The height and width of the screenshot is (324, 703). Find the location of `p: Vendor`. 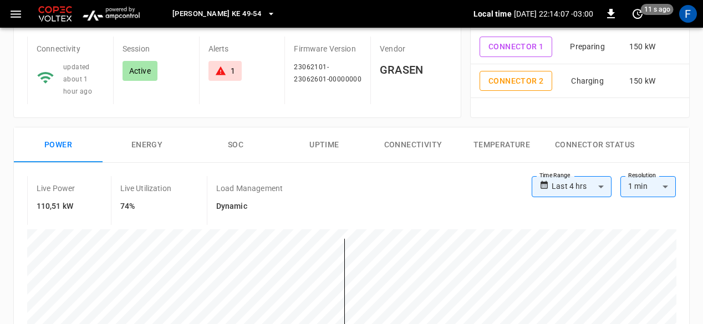

p: Vendor is located at coordinates (414, 49).